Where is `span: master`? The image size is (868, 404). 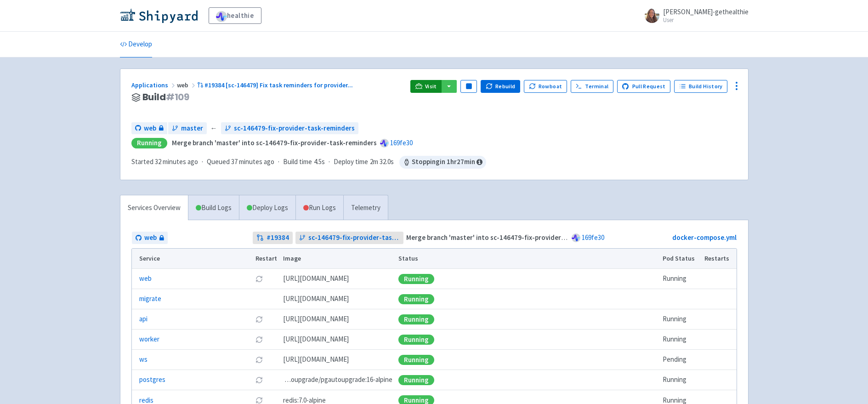
span: master is located at coordinates (192, 128).